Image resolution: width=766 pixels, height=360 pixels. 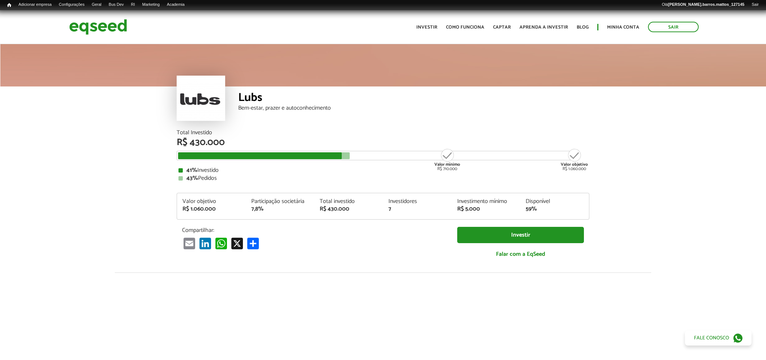 What do you see at coordinates (583, 27) in the screenshot?
I see `a: Blog` at bounding box center [583, 27].